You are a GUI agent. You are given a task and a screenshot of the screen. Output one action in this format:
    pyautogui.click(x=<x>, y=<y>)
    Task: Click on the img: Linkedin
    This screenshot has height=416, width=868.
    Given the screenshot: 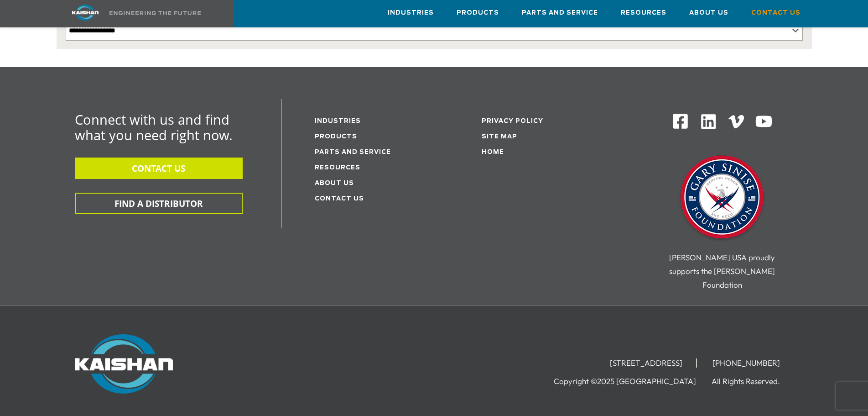 What is the action you would take?
    pyautogui.click(x=708, y=121)
    